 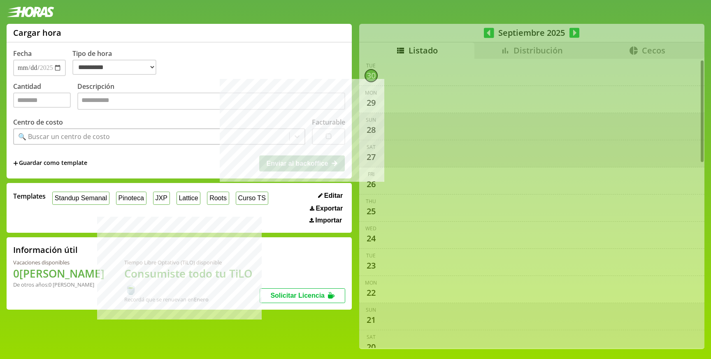 What do you see at coordinates (45, 97) in the screenshot?
I see `label: Cantidad` at bounding box center [45, 97].